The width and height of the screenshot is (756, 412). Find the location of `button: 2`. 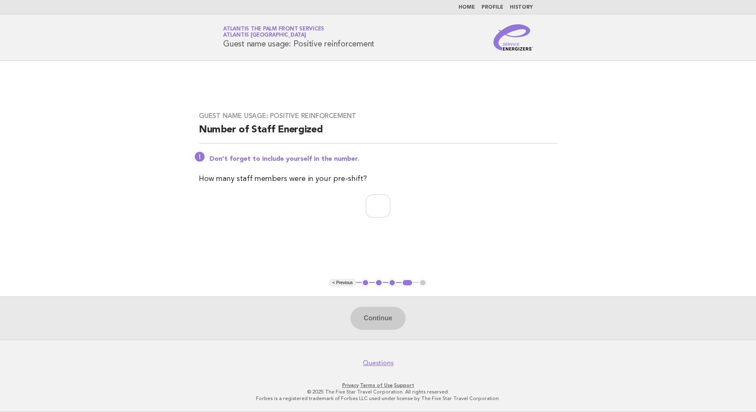

button: 2 is located at coordinates (379, 283).